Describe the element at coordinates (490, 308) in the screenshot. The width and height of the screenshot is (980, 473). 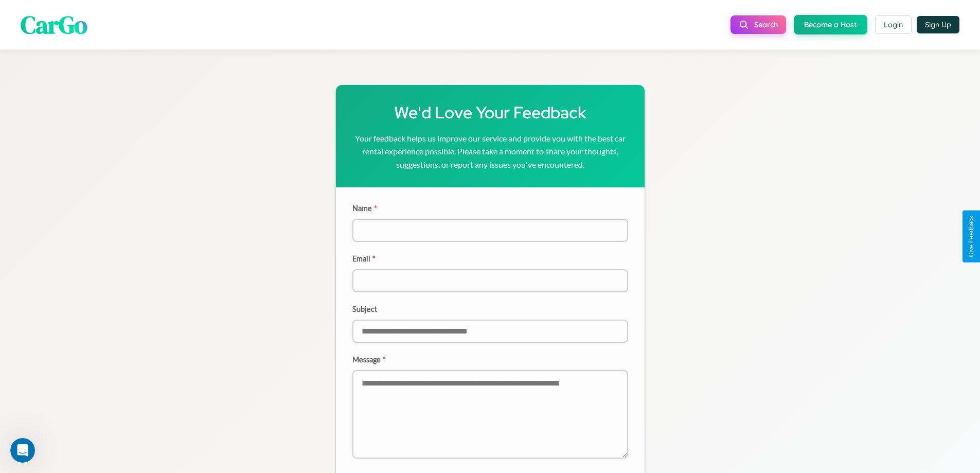
I see `label: Subject` at that location.